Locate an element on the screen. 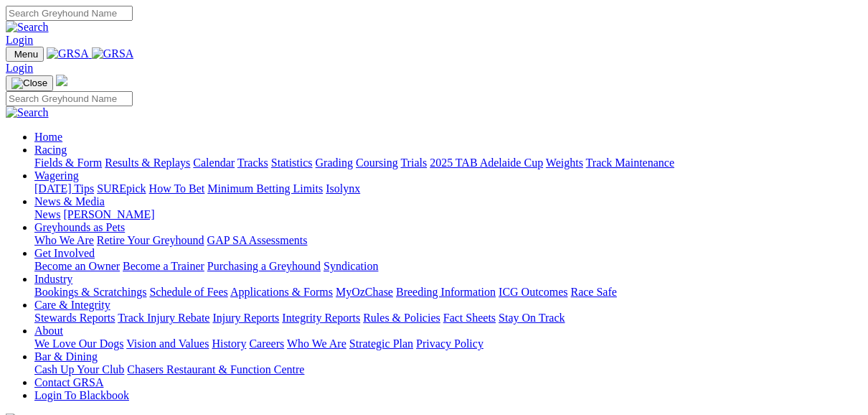 The height and width of the screenshot is (415, 868). img: Close is located at coordinates (29, 83).